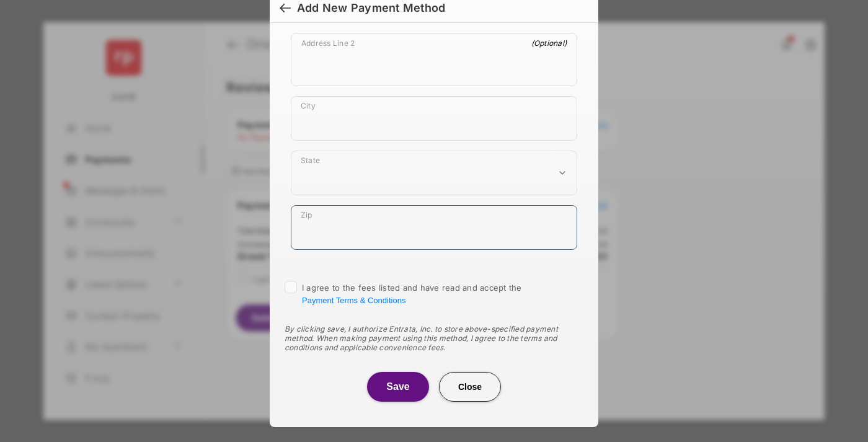  What do you see at coordinates (412, 293) in the screenshot?
I see `span: I agree to the fees listed and have read and accept the` at bounding box center [412, 293].